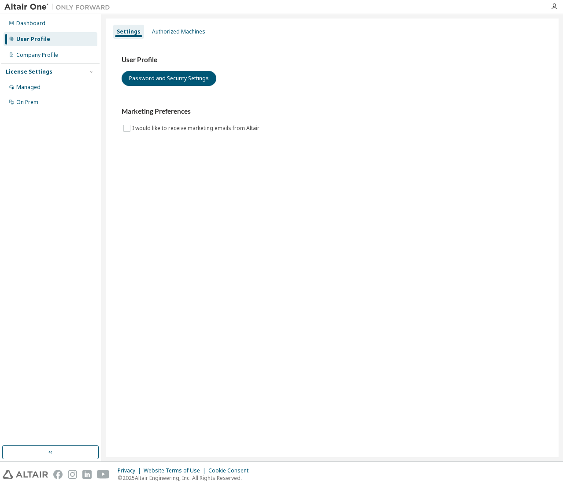 The width and height of the screenshot is (563, 487). What do you see at coordinates (130, 471) in the screenshot?
I see `div: Privacy` at bounding box center [130, 471].